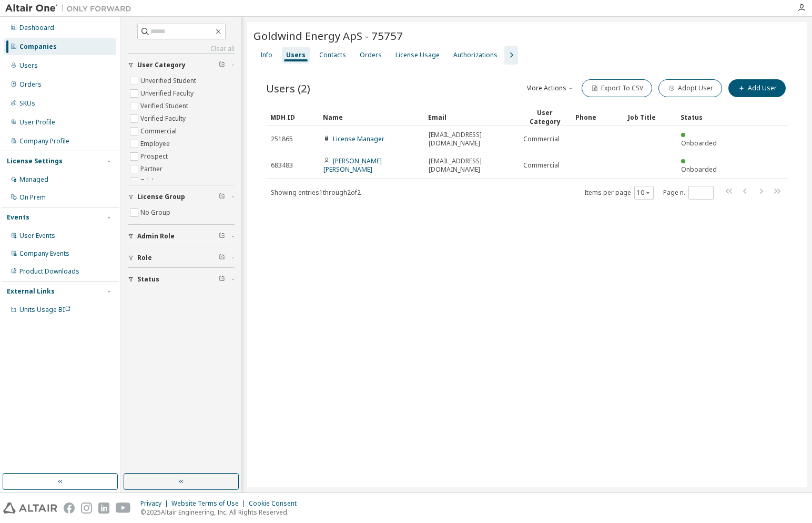  I want to click on img: youtube.svg, so click(123, 508).